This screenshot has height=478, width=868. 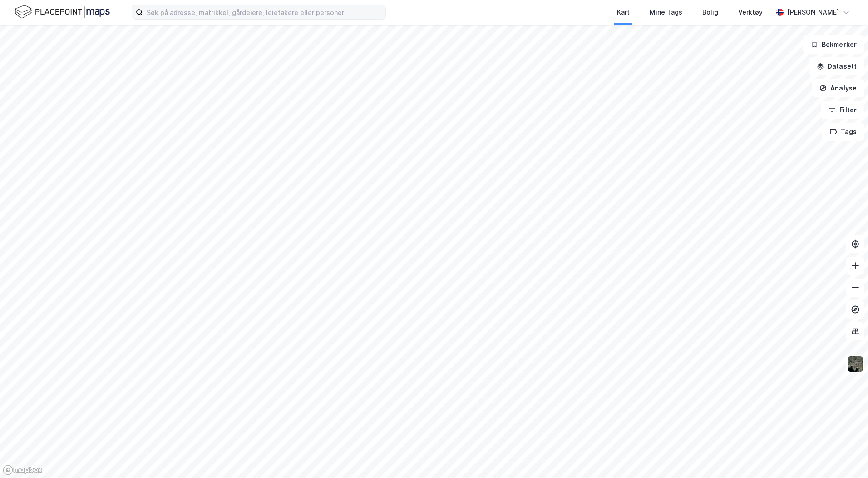 What do you see at coordinates (666, 12) in the screenshot?
I see `div: Mine Tags` at bounding box center [666, 12].